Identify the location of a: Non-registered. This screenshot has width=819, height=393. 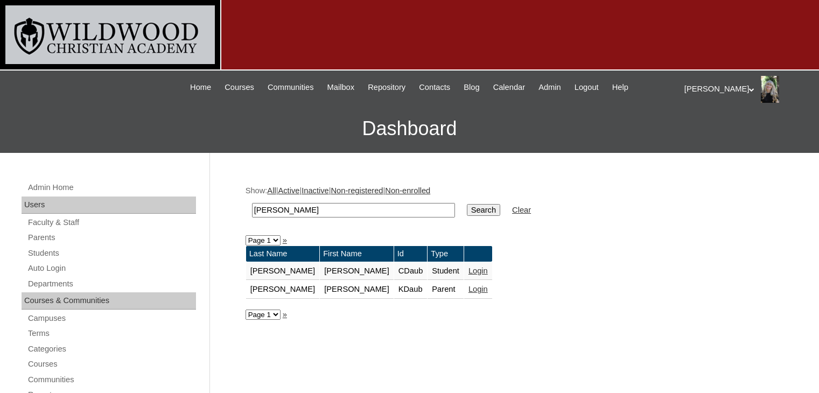
(357, 191).